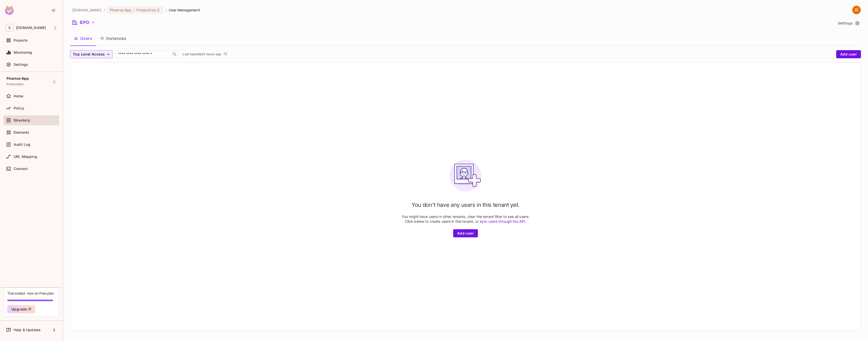  What do you see at coordinates (21, 64) in the screenshot?
I see `span: Settings` at bounding box center [21, 64].